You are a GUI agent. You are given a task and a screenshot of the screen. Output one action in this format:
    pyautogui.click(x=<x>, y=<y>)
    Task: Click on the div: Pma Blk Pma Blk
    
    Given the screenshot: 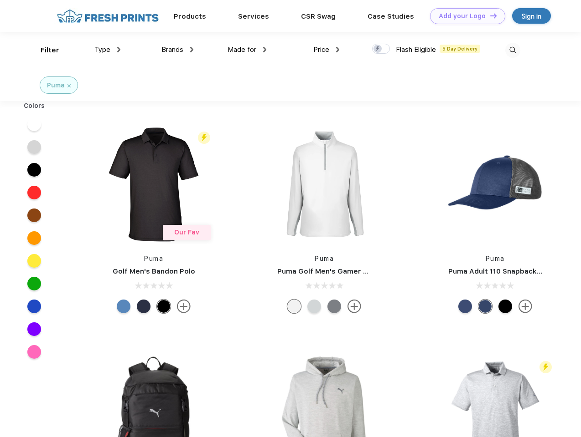 What is the action you would take?
    pyautogui.click(x=505, y=307)
    